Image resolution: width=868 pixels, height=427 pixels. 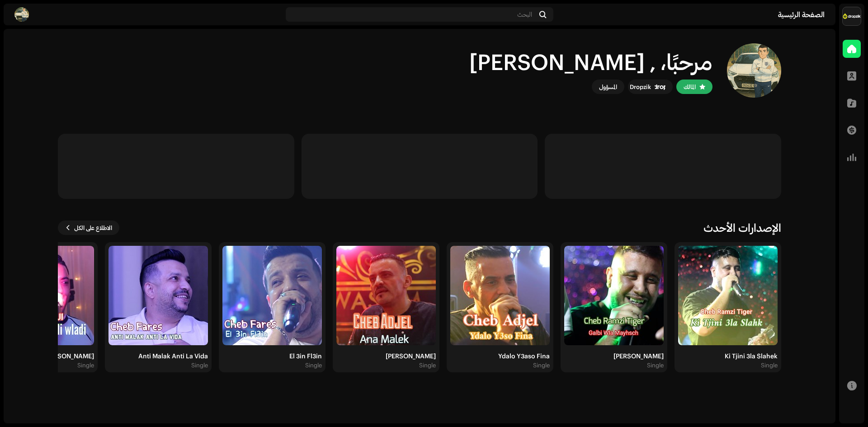 What do you see at coordinates (88, 228) in the screenshot?
I see `button: الاطلاع على الكل` at bounding box center [88, 228].